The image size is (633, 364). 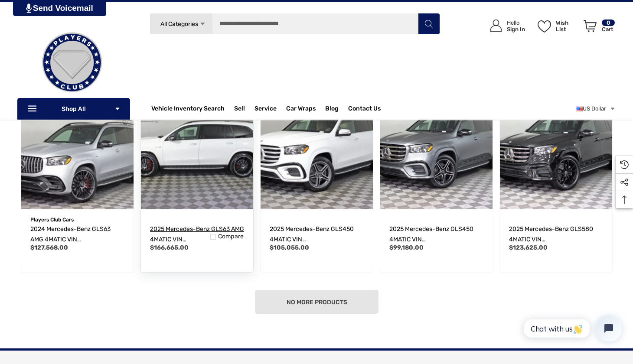 What do you see at coordinates (77, 153) in the screenshot?
I see `img: For Sale: 2024 Mercedes-Benz GLS63 AMG 4MATIC VIN 4JGFF8KE1RB122928` at bounding box center [77, 153].